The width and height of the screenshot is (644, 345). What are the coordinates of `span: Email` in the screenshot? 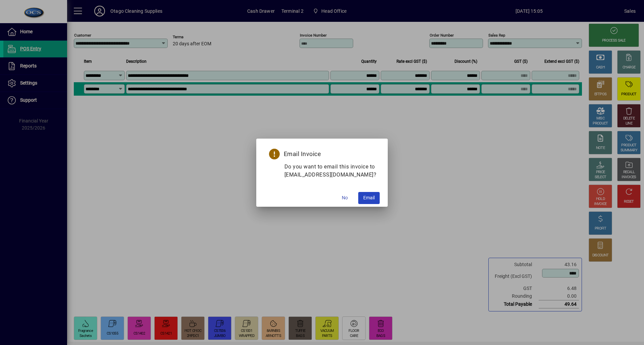 It's located at (369, 197).